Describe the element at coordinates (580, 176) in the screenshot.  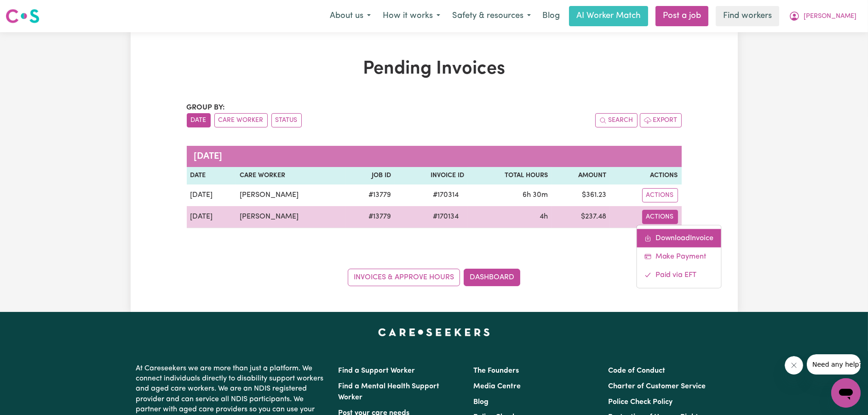
I see `th: Amount` at that location.